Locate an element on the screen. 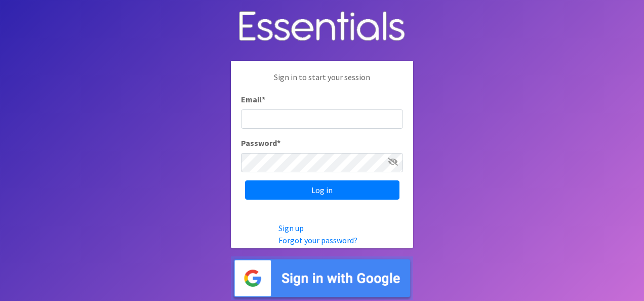 This screenshot has height=301, width=644. a: Sign up is located at coordinates (291, 228).